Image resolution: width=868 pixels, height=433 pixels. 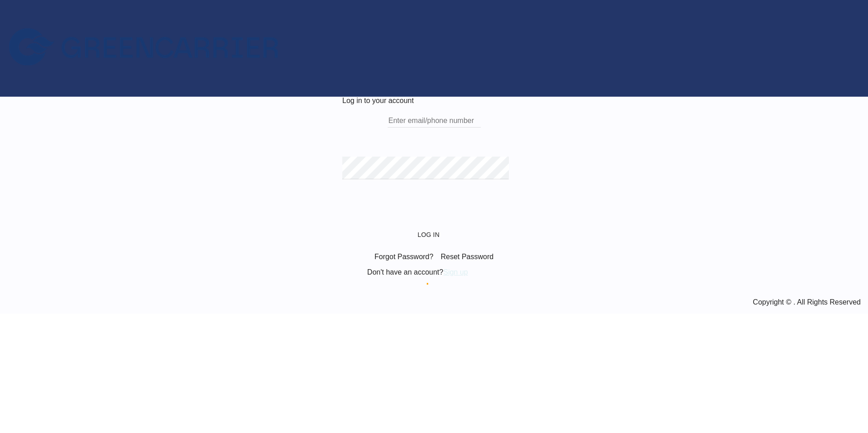 What do you see at coordinates (467, 257) in the screenshot?
I see `div: Reset Password` at bounding box center [467, 257].